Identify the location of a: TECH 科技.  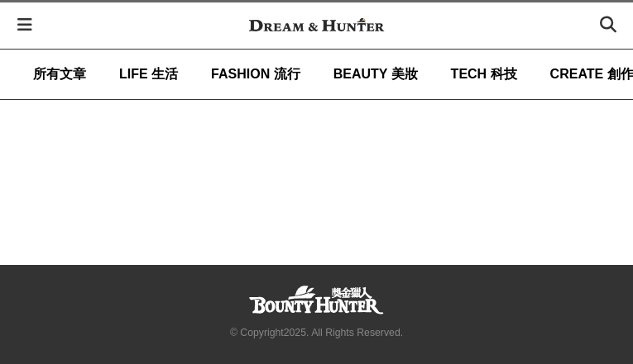
(484, 75).